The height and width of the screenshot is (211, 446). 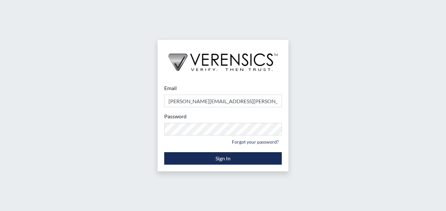 I want to click on label: Email, so click(x=171, y=88).